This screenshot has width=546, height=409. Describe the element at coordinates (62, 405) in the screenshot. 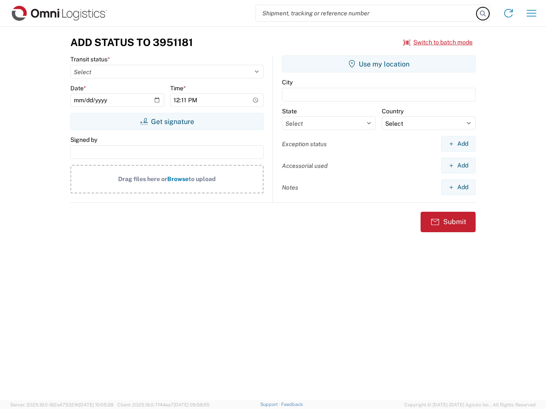

I see `span: Server: 2025.19.0-192a4753216` at that location.